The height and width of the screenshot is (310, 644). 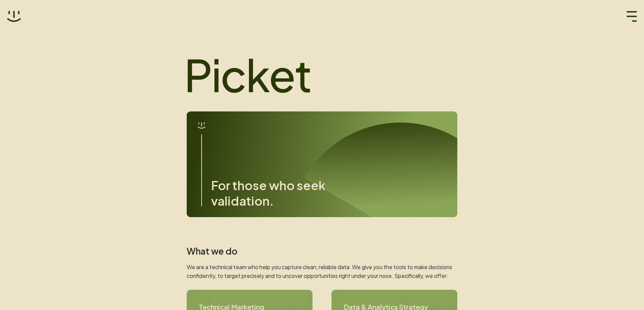 I want to click on p: We are a technical team who help you capture clean, reliable data. We give you the tools to make ..., so click(x=322, y=272).